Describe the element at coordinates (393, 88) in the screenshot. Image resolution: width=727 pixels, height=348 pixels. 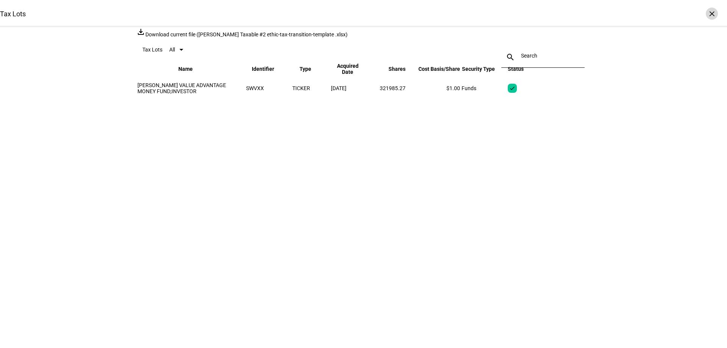
I see `span: 321985.27` at that location.